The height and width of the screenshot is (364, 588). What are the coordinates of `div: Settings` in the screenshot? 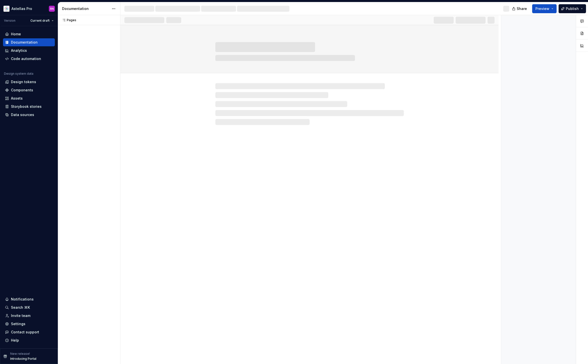 It's located at (18, 324).